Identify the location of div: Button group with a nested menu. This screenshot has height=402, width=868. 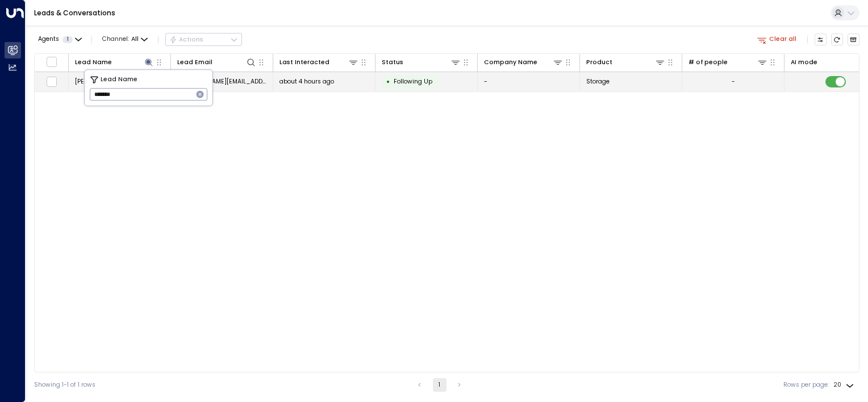
(203, 40).